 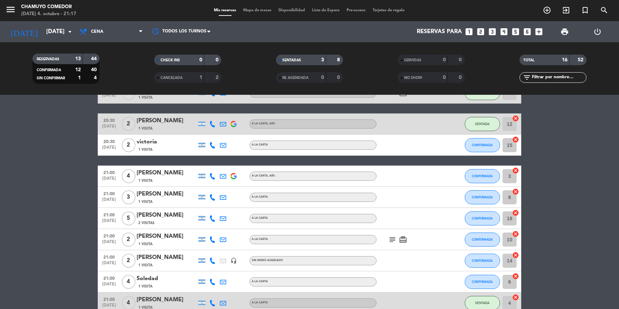 What do you see at coordinates (295, 78) in the screenshot?
I see `span: RE AGENDADA` at bounding box center [295, 78].